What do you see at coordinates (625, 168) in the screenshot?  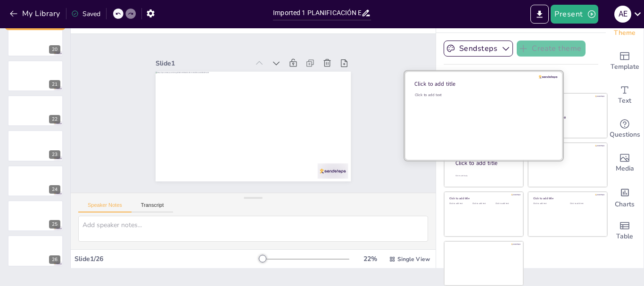 I see `span: Media` at bounding box center [625, 168].